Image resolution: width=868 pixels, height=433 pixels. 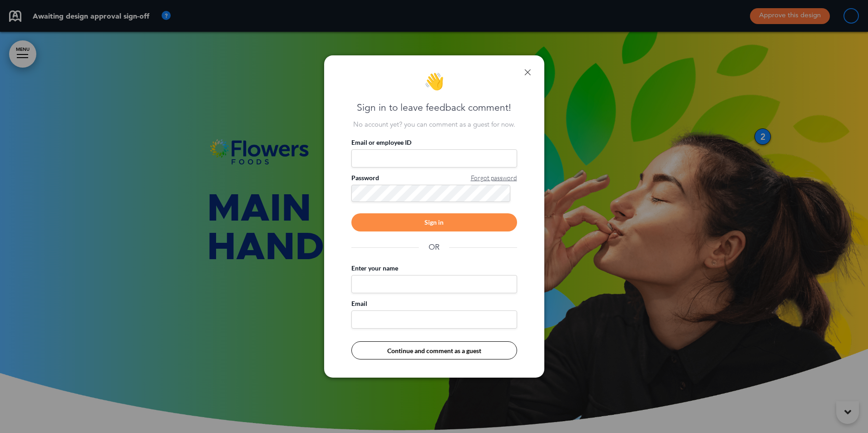 I want to click on button: Continue and comment as a guest, so click(x=434, y=351).